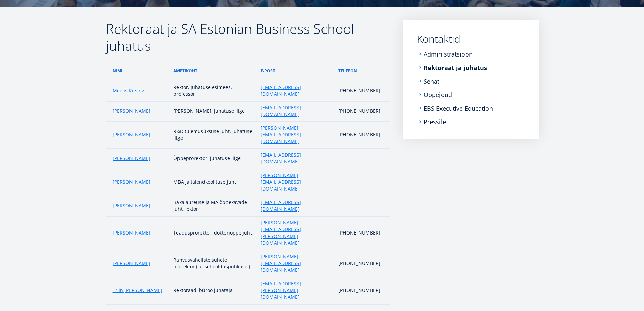 This screenshot has width=644, height=311. What do you see at coordinates (448, 54) in the screenshot?
I see `a: Administratsioon` at bounding box center [448, 54].